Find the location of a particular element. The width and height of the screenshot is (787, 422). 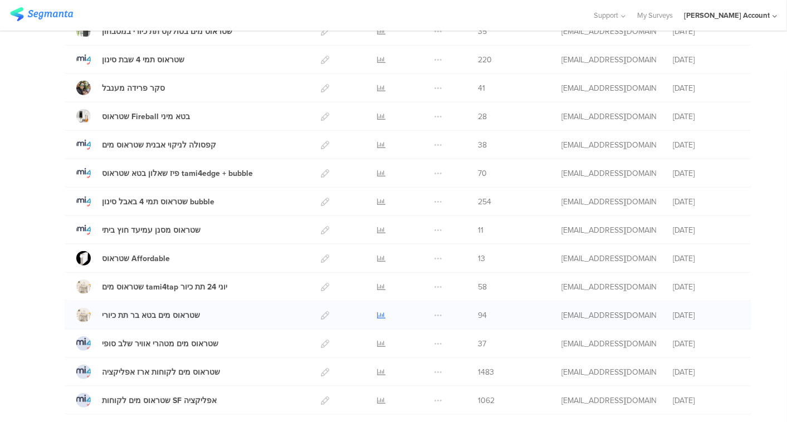

div: סקר פרידה מענבל is located at coordinates (133, 88).